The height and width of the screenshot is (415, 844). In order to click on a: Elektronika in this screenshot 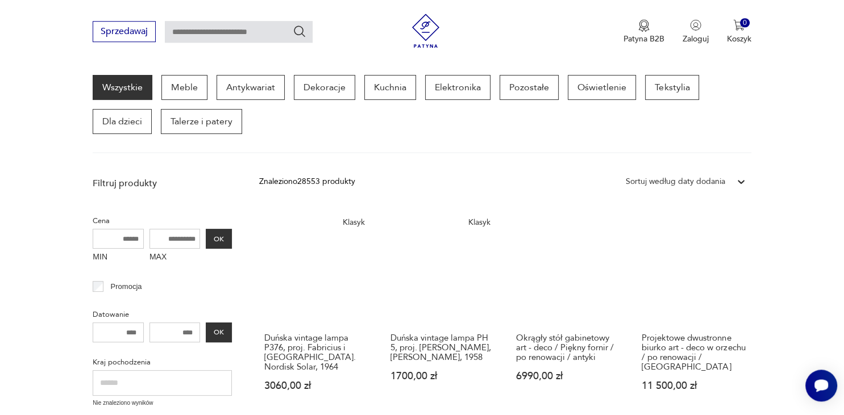, I will do `click(457, 87)`.